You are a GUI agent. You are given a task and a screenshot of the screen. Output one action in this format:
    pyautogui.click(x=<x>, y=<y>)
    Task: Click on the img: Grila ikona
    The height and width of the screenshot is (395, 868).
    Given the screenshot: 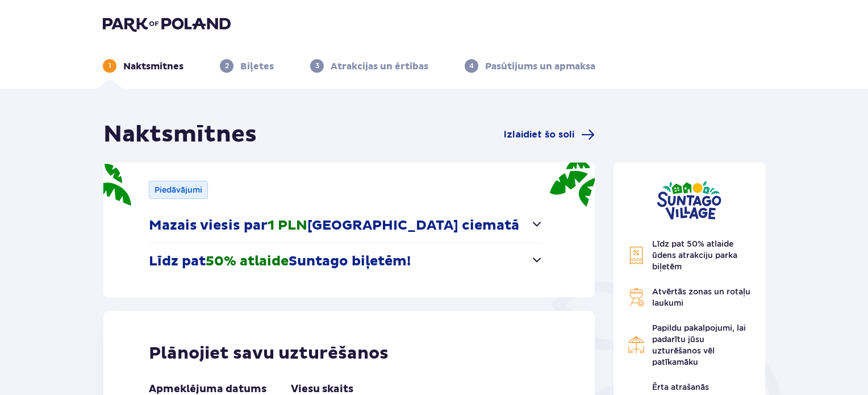 What is the action you would take?
    pyautogui.click(x=636, y=297)
    